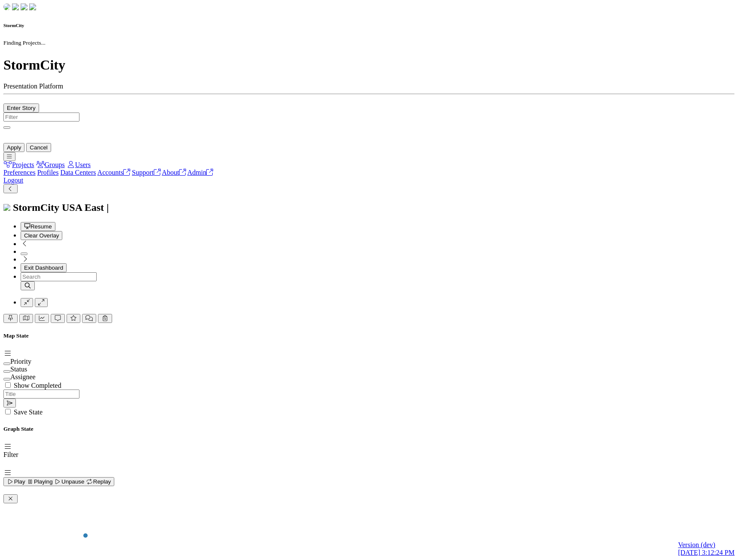 The width and height of the screenshot is (738, 560). Describe the element at coordinates (58, 276) in the screenshot. I see `input: Search` at that location.